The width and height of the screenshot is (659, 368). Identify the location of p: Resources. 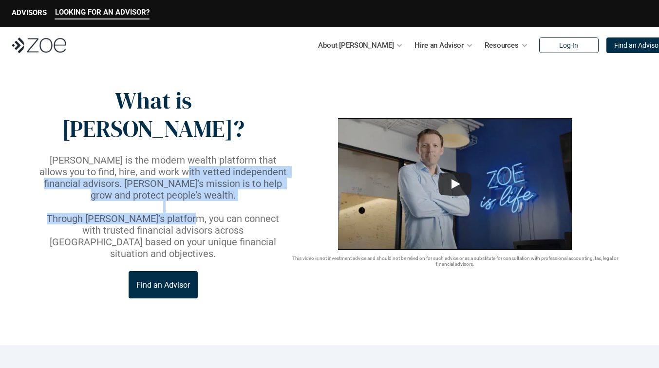
(501, 45).